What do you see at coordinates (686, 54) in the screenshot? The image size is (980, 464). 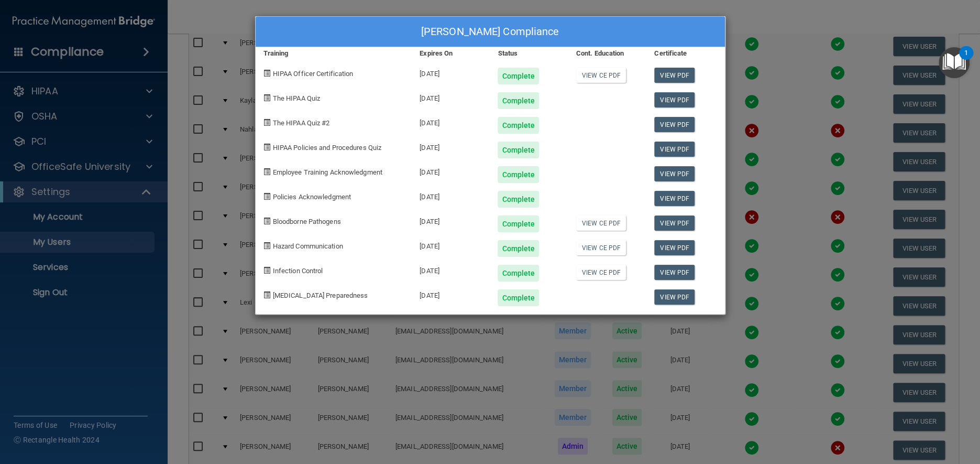 I see `div: Certificate` at bounding box center [686, 54].